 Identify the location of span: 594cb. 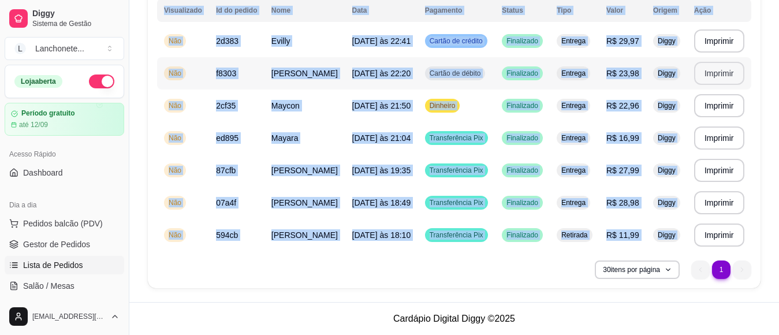
(227, 235).